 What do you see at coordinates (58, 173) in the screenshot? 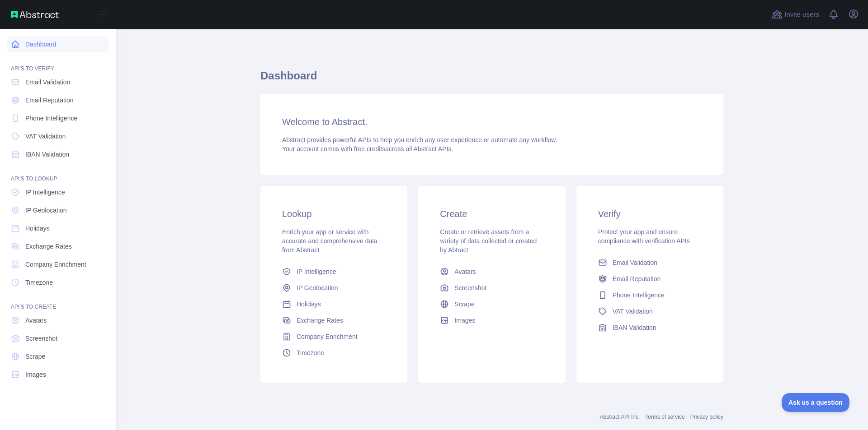
I see `div: API'S TO LOOKUP` at bounding box center [58, 173].